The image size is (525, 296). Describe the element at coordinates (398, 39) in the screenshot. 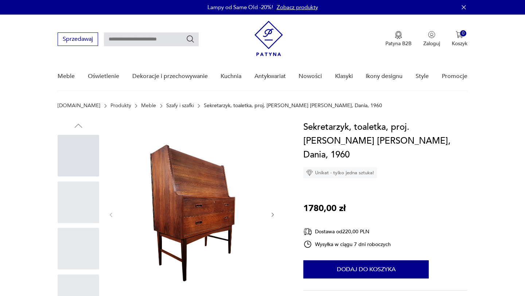

I see `button: Patyna B2B` at that location.